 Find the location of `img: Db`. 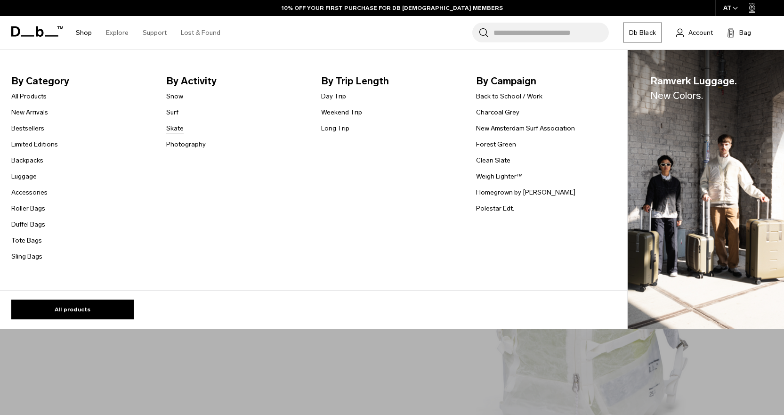

img: Db is located at coordinates (706, 189).